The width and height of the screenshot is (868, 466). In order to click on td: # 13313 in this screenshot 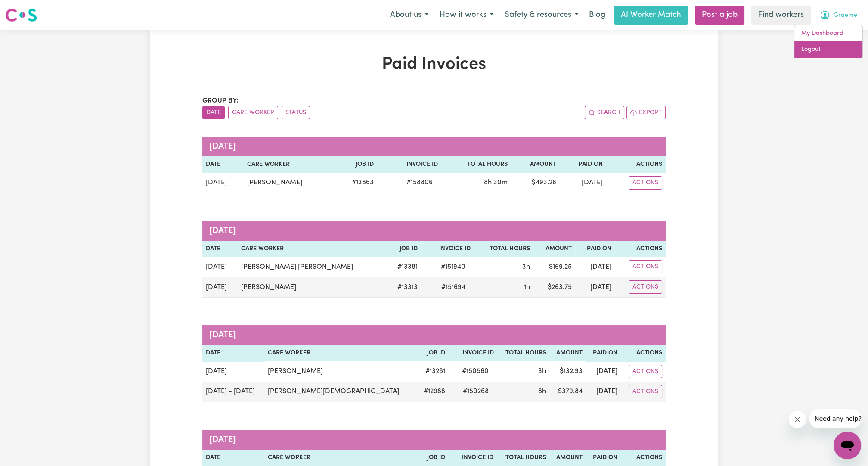, I will do `click(404, 288)`.